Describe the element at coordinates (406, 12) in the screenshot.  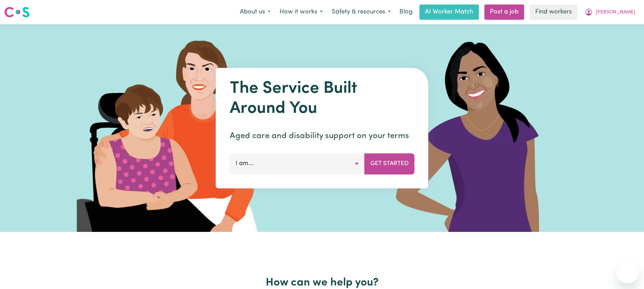
I see `a: Blog` at that location.